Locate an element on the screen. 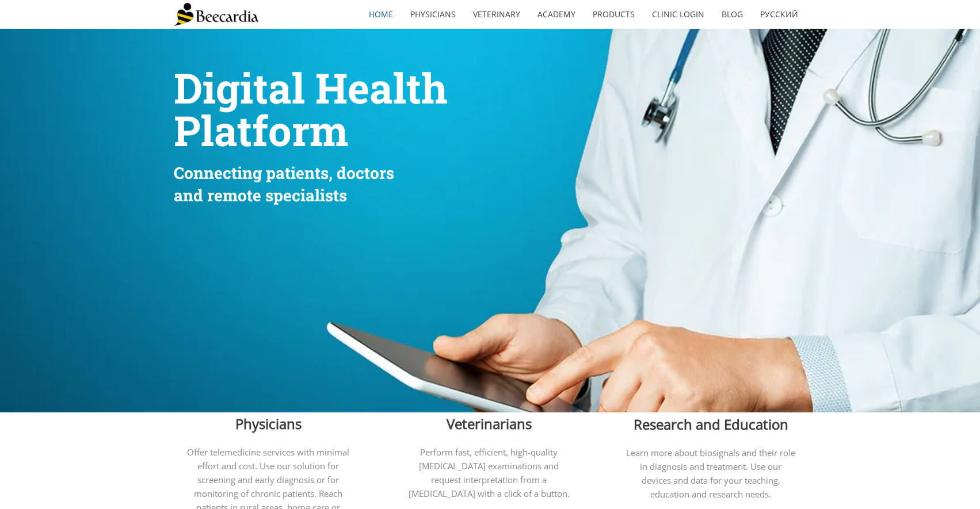 The width and height of the screenshot is (980, 509). span: Digital Health is located at coordinates (311, 87).